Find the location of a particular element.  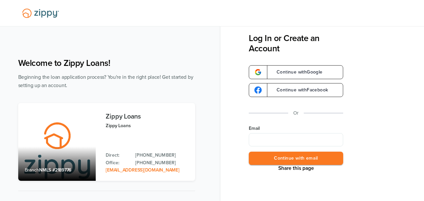

p: Zippy Loans is located at coordinates (147, 126).